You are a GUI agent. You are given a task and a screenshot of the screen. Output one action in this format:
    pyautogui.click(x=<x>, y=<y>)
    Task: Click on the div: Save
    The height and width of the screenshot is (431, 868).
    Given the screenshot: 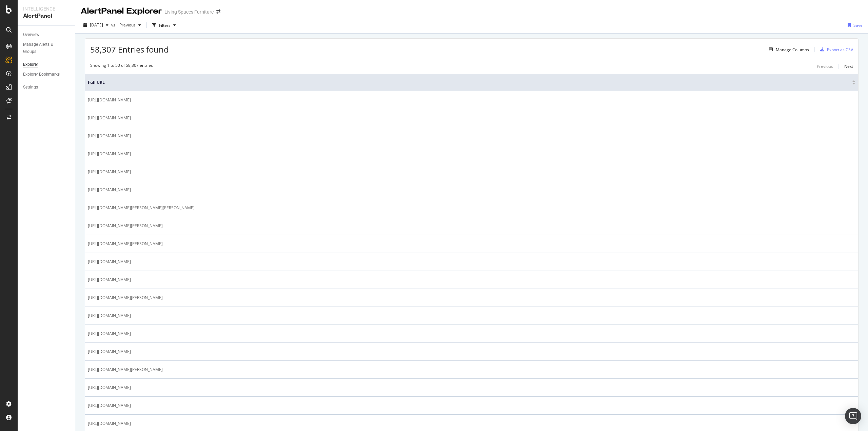 What is the action you would take?
    pyautogui.click(x=858, y=25)
    